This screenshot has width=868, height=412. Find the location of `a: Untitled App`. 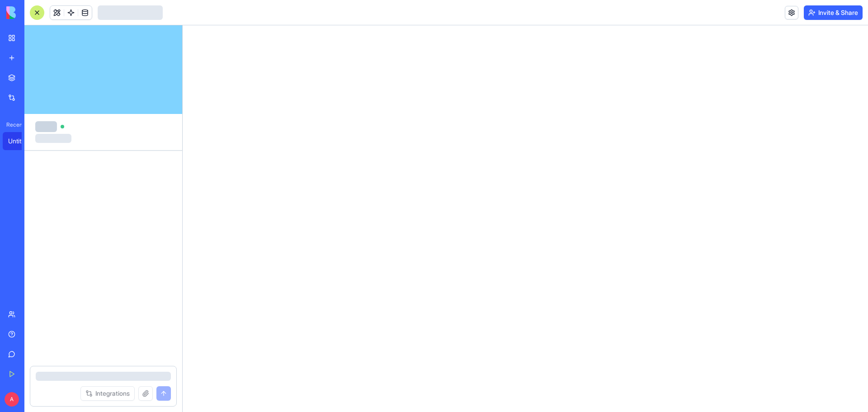

a: Untitled App is located at coordinates (21, 141).